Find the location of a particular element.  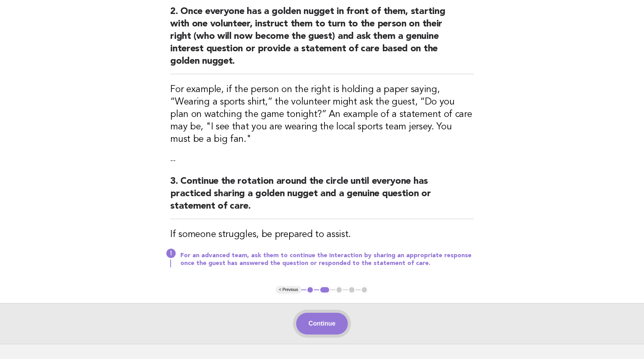

button: 2 is located at coordinates (324, 290).